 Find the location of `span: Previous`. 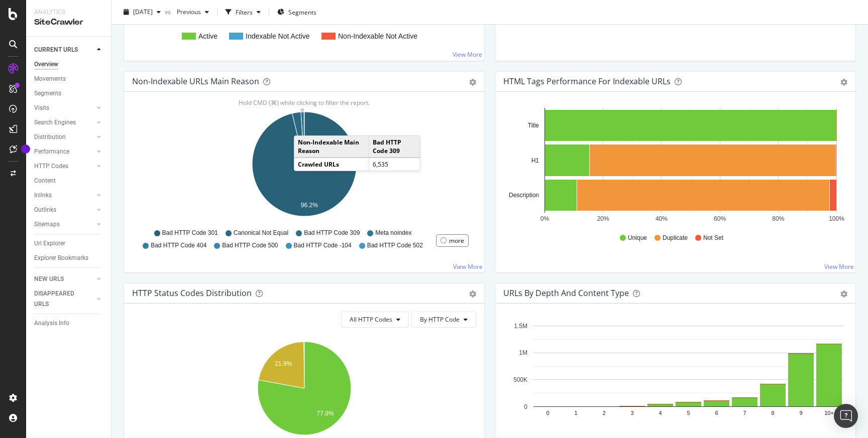

span: Previous is located at coordinates (187, 12).